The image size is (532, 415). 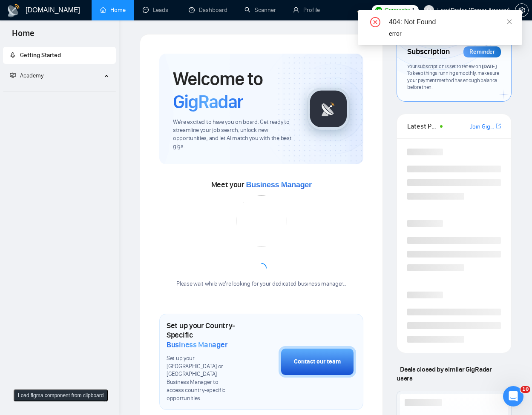 I want to click on img: logo, so click(x=13, y=11).